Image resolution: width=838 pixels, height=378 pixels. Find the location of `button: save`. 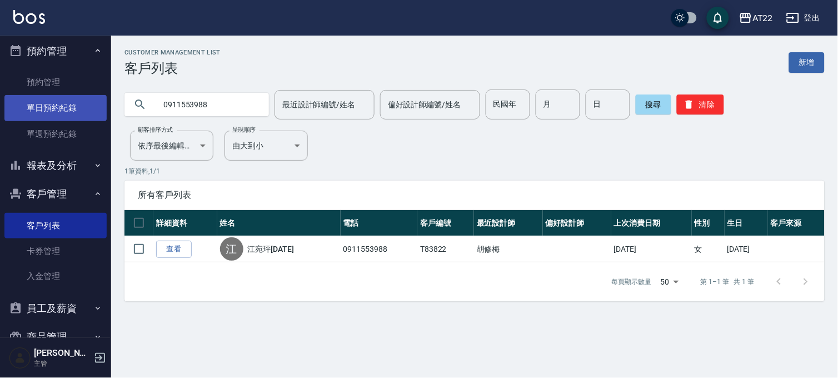

button: save is located at coordinates (718, 18).